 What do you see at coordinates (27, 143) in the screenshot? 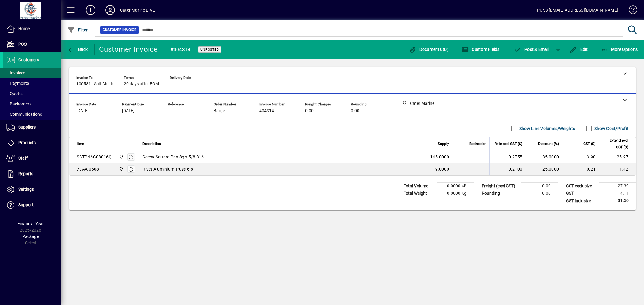
I see `span: Products` at bounding box center [27, 143].